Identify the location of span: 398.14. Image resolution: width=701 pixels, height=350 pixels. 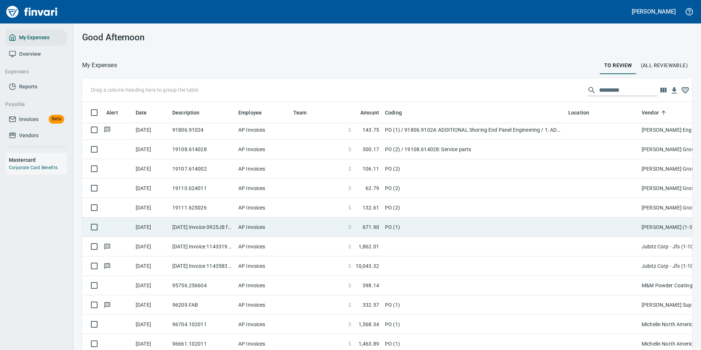
(371, 285).